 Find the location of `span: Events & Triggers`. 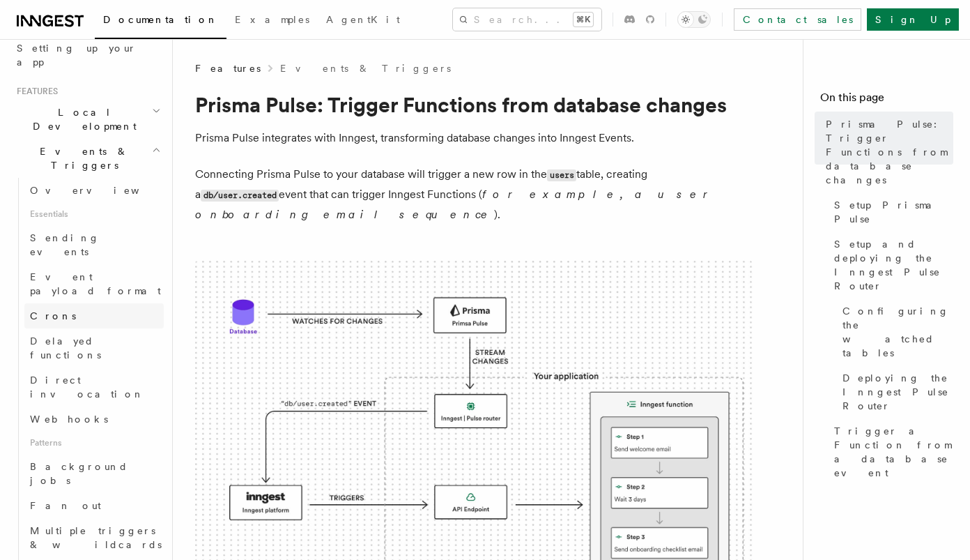

span: Events & Triggers is located at coordinates (82, 159).